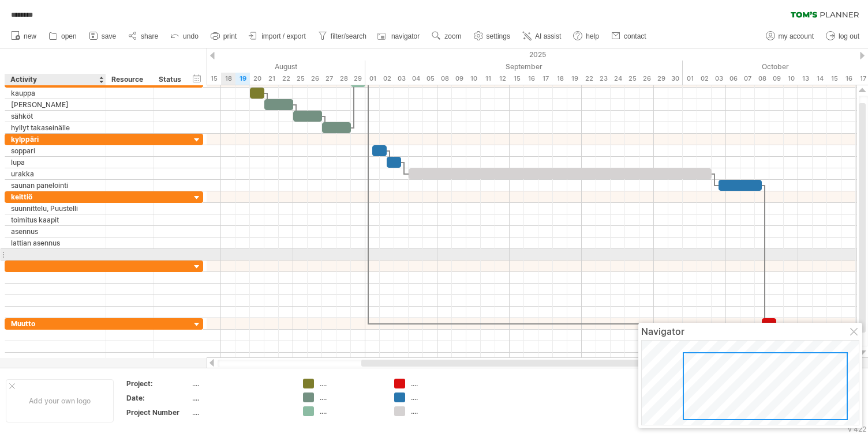  What do you see at coordinates (473, 78) in the screenshot?
I see `div: Wednesday, 10 September 2025` at bounding box center [473, 78].